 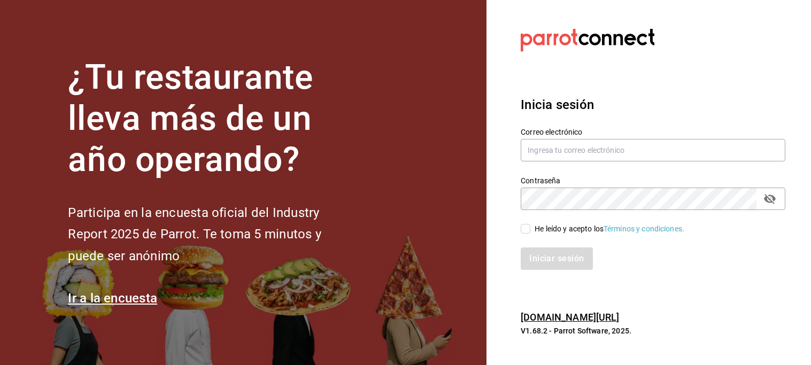 I want to click on h3: Inicia sesión, so click(x=653, y=105).